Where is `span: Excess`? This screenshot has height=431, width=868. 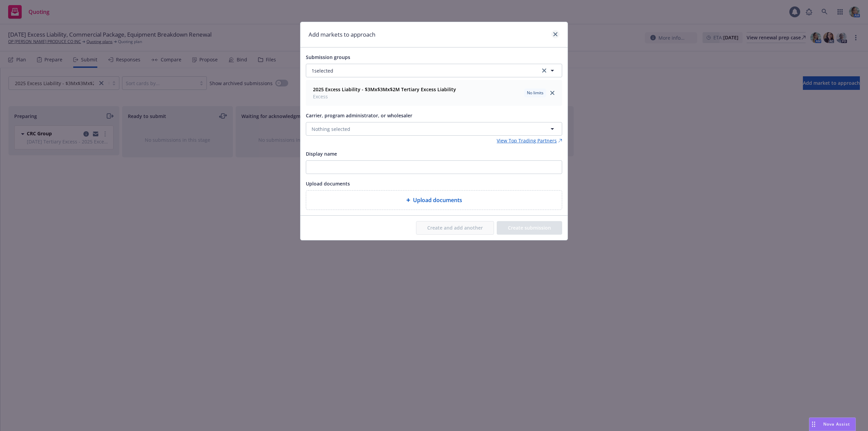 span: Excess is located at coordinates (385, 97).